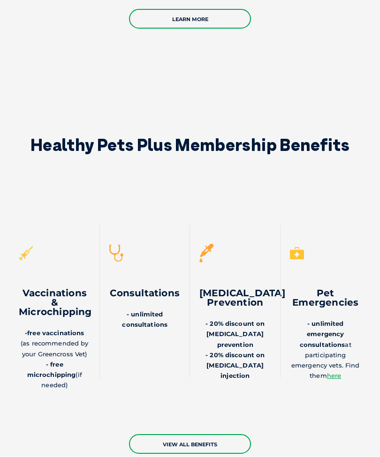  What do you see at coordinates (334, 375) in the screenshot?
I see `a: here` at bounding box center [334, 375].